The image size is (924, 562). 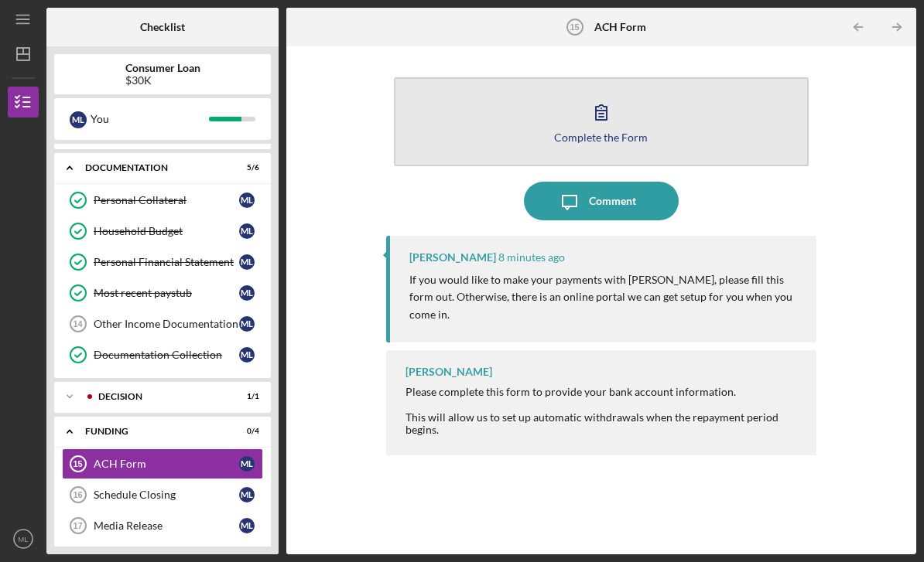 What do you see at coordinates (603, 411) in the screenshot?
I see `div: Please complete this form to provide your bank account information. This will allow us to set up ...` at bounding box center [603, 411].